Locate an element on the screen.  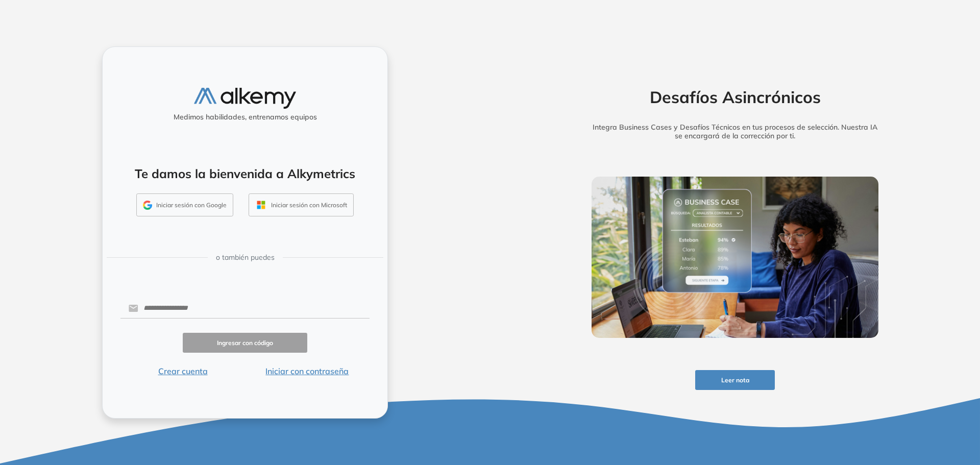
img: logo-alkemy is located at coordinates (245, 98).